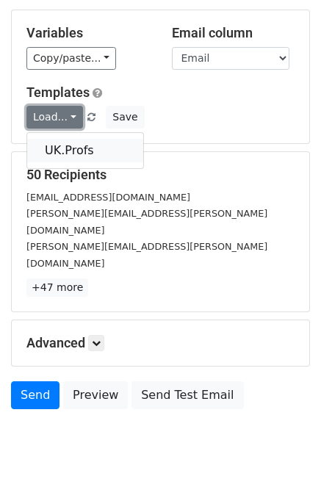 The width and height of the screenshot is (321, 501). I want to click on a: Preview, so click(95, 395).